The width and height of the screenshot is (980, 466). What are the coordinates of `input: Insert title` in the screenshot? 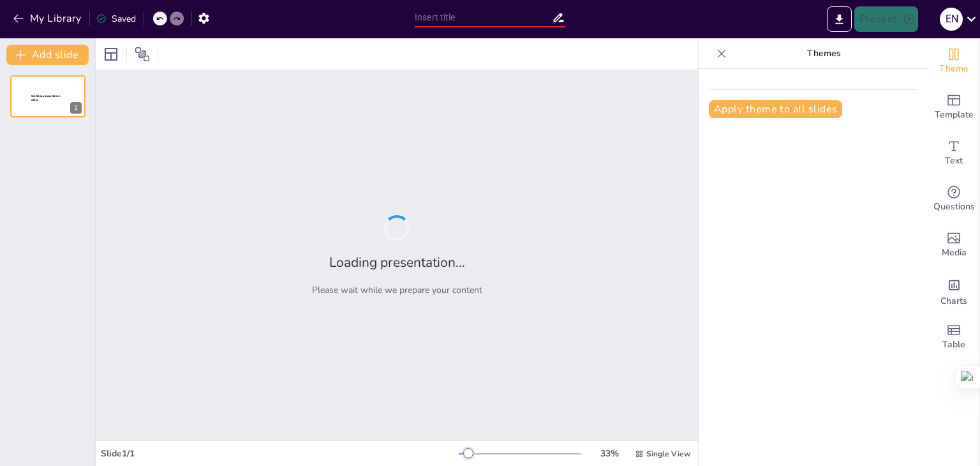 It's located at (483, 17).